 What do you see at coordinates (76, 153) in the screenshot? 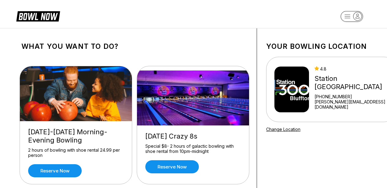
I see `div: 2 hours of bowling with shoe rental 24.99 per person` at bounding box center [76, 153].